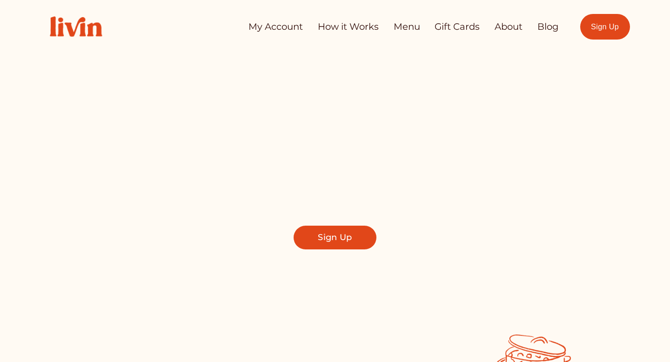 The image size is (670, 362). Describe the element at coordinates (335, 130) in the screenshot. I see `span: Take Back Your Evenings` at that location.